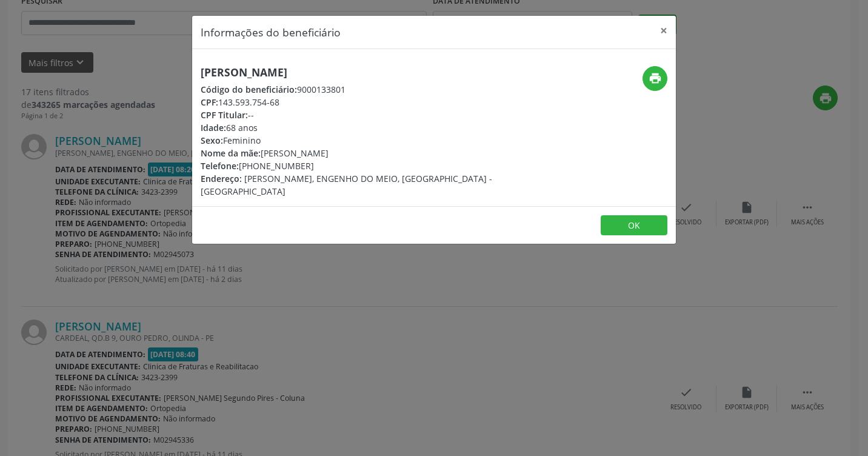 This screenshot has height=456, width=868. What do you see at coordinates (353, 140) in the screenshot?
I see `div: Feminino` at bounding box center [353, 140].